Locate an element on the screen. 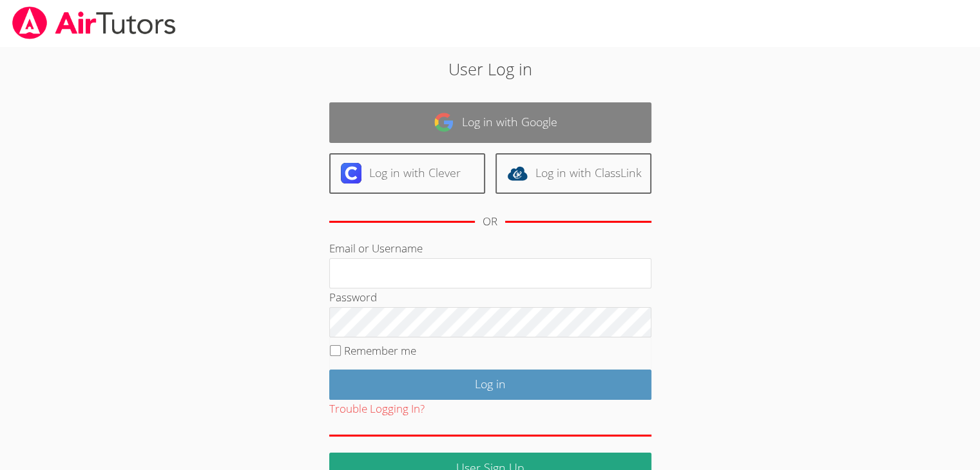 This screenshot has width=980, height=470. img: classlink-logo-d6bb404cc1216ec64c9a2012d9dc4662098be43eaf13dc465df04b49fa7ab582.svg is located at coordinates (517, 173).